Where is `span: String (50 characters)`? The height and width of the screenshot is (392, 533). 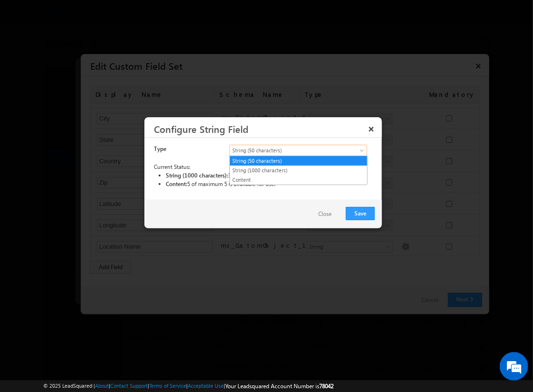 span: String (50 characters) is located at coordinates (290, 150).